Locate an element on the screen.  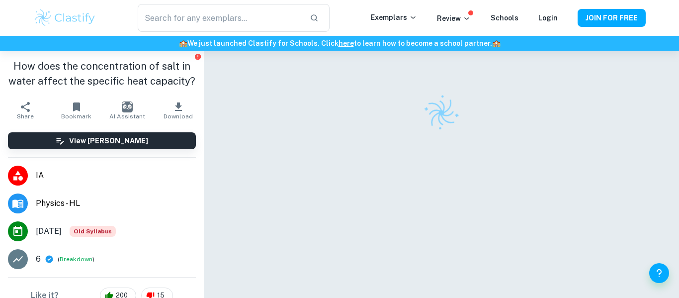
a: JOIN FOR FREE is located at coordinates (612, 18).